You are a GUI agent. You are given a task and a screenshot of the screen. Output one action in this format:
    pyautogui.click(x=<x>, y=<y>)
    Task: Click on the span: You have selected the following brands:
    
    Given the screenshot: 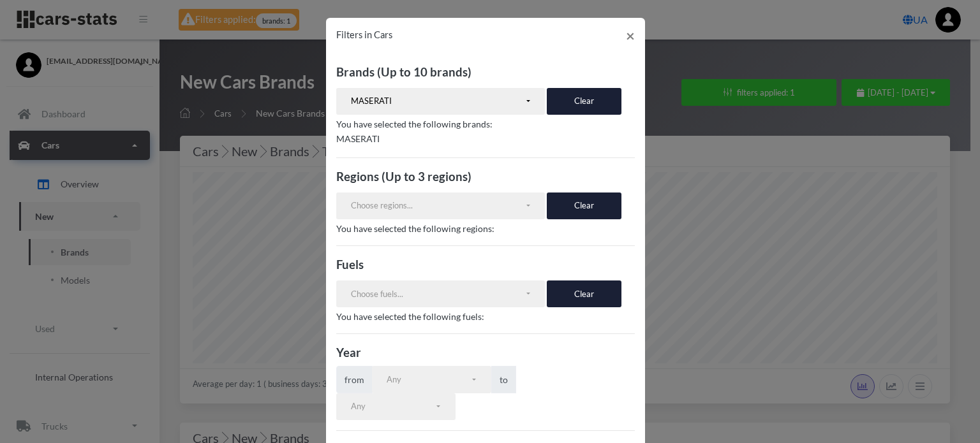 What is the action you would take?
    pyautogui.click(x=414, y=124)
    